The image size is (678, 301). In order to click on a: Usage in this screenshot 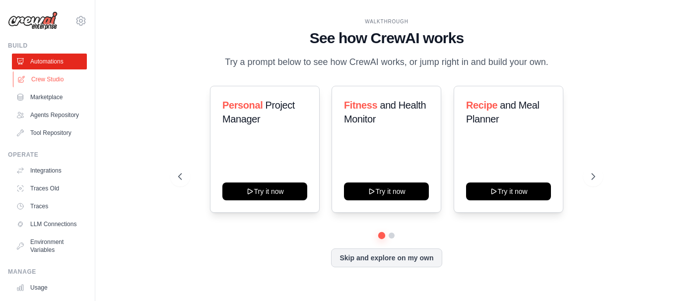, I will do `click(49, 288)`.